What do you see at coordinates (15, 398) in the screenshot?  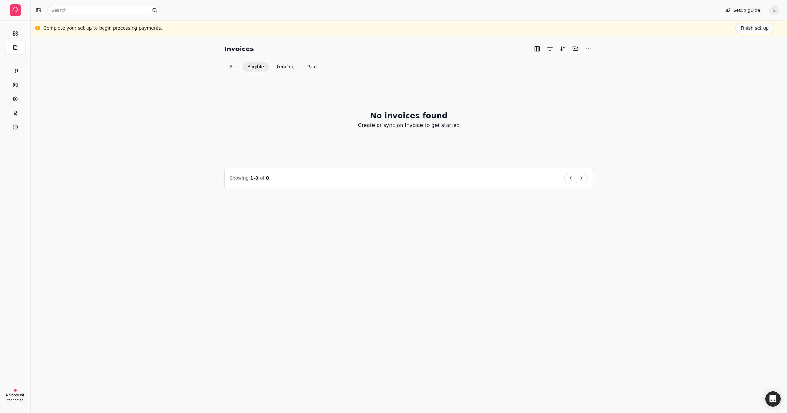 I see `div: No account connected` at bounding box center [15, 398].